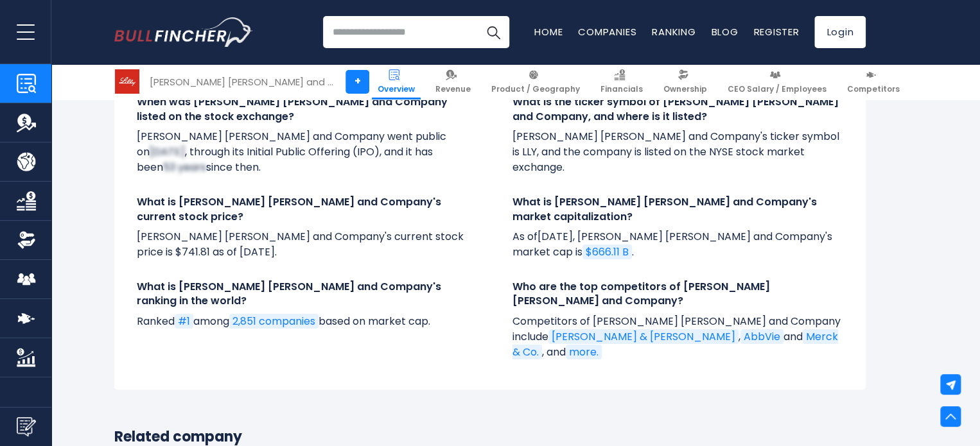 This screenshot has width=980, height=446. Describe the element at coordinates (26, 240) in the screenshot. I see `img: Ownership` at that location.